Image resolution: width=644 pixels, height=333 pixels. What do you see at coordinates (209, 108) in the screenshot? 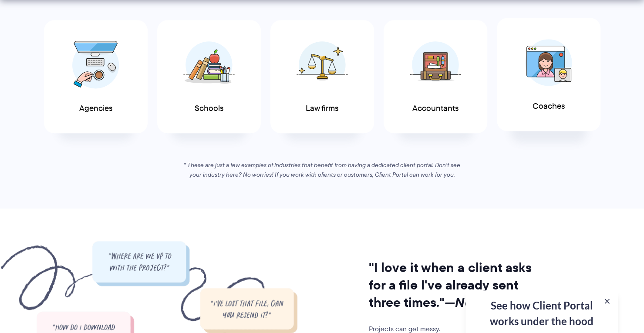
I see `span: Schools` at bounding box center [209, 108].